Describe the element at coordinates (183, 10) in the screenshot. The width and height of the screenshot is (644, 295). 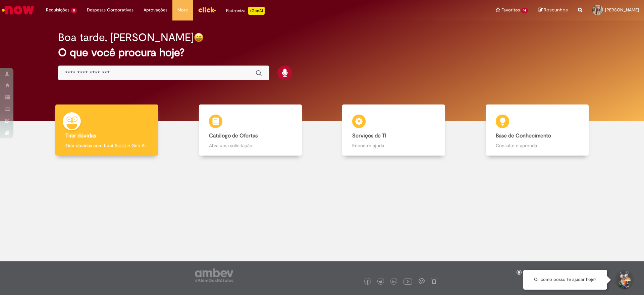
I see `span: More` at that location.